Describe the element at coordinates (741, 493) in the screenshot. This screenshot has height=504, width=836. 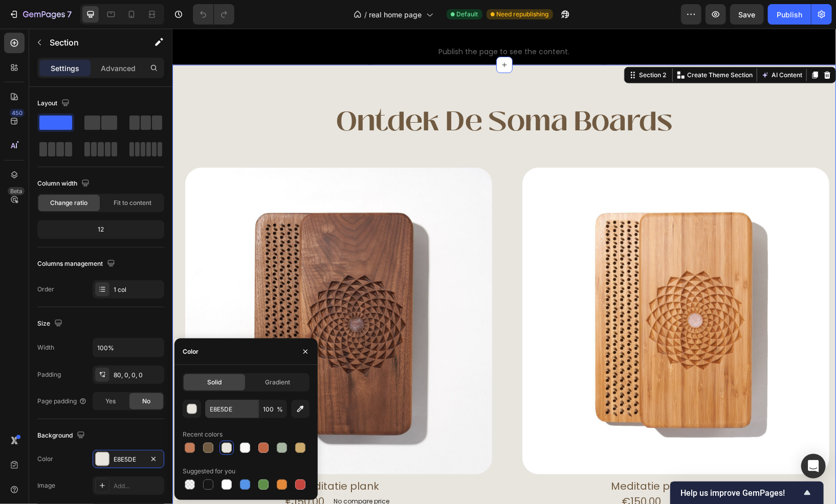
I see `span: Help us improve GemPages!` at that location.